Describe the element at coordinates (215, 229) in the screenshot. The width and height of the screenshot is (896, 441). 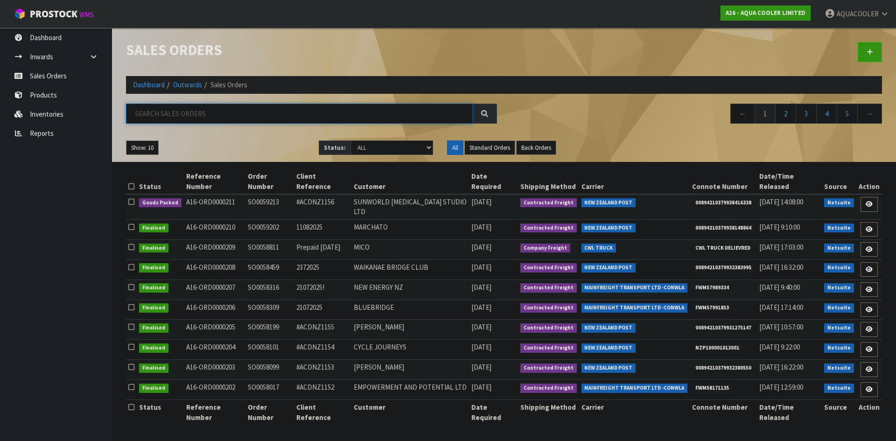
I see `td: A16-ORD0000210` at that location.